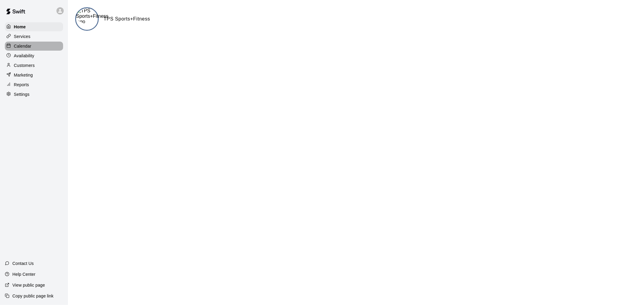 The height and width of the screenshot is (305, 644). Describe the element at coordinates (34, 95) in the screenshot. I see `div: Settings` at that location.